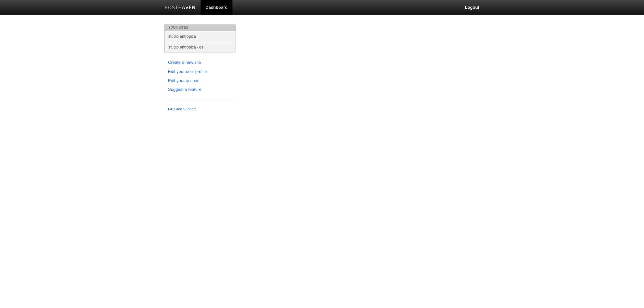 The image size is (644, 308). Describe the element at coordinates (200, 63) in the screenshot. I see `a: Create a new site` at that location.